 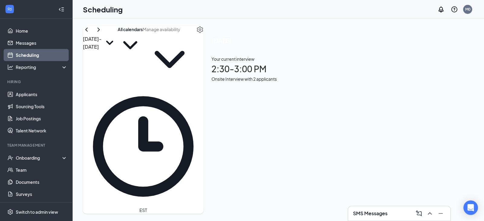 What do you see at coordinates (42, 67) in the screenshot?
I see `div: Reporting` at bounding box center [42, 67].